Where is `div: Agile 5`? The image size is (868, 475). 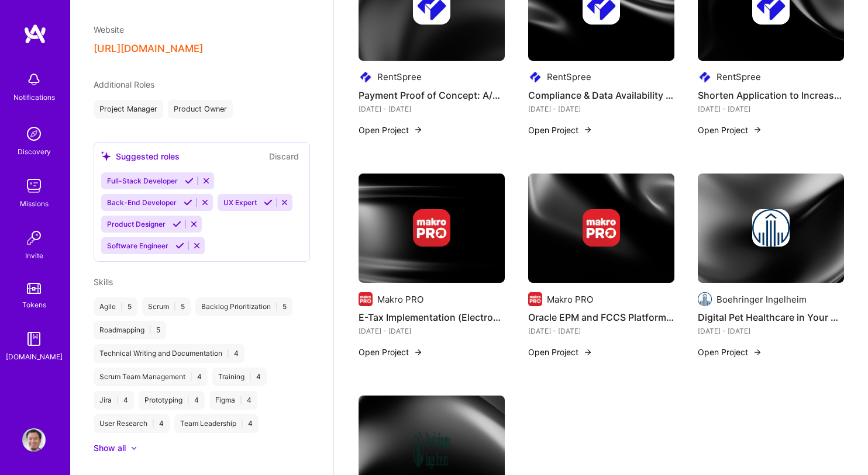
div: Agile 5 is located at coordinates (115, 307).